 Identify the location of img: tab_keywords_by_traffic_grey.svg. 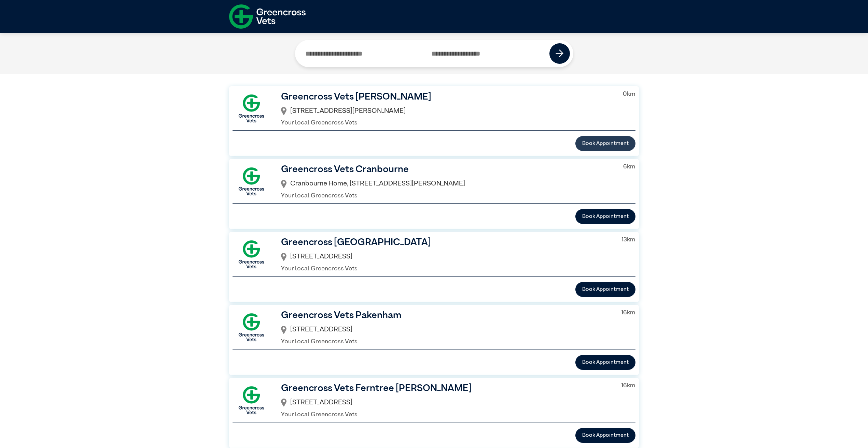
(71, 46).